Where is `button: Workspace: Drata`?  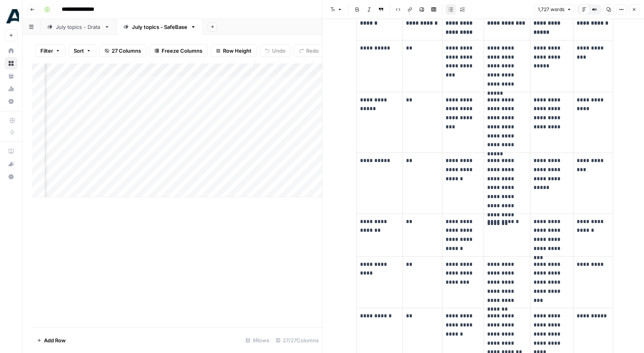 button: Workspace: Drata is located at coordinates (11, 17).